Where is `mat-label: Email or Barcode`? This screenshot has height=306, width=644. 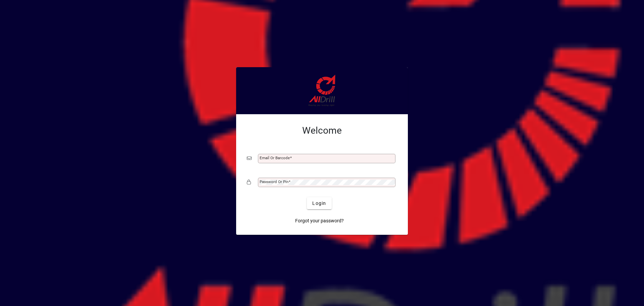 mat-label: Email or Barcode is located at coordinates (275, 158).